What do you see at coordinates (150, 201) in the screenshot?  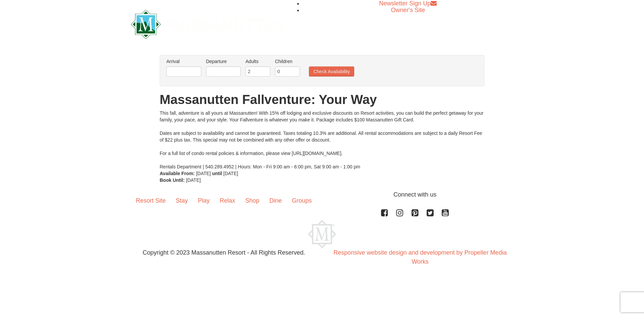 I see `a: Resort Site` at bounding box center [150, 201].